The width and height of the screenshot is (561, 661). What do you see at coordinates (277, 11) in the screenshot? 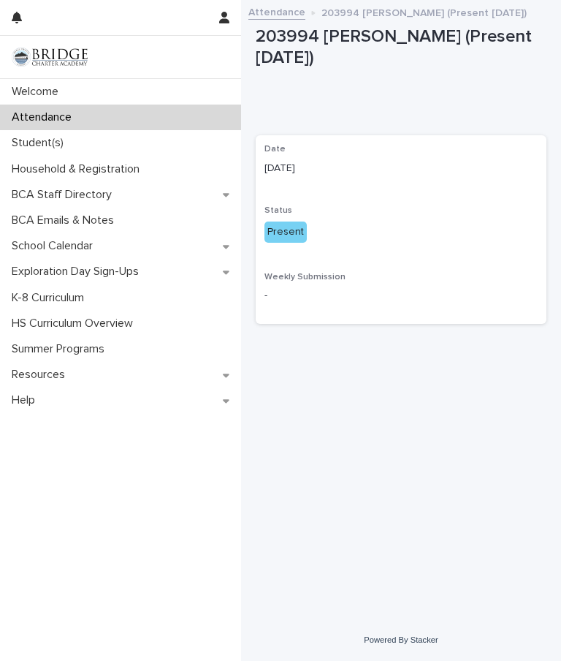
I see `a: Attendance` at bounding box center [277, 11].